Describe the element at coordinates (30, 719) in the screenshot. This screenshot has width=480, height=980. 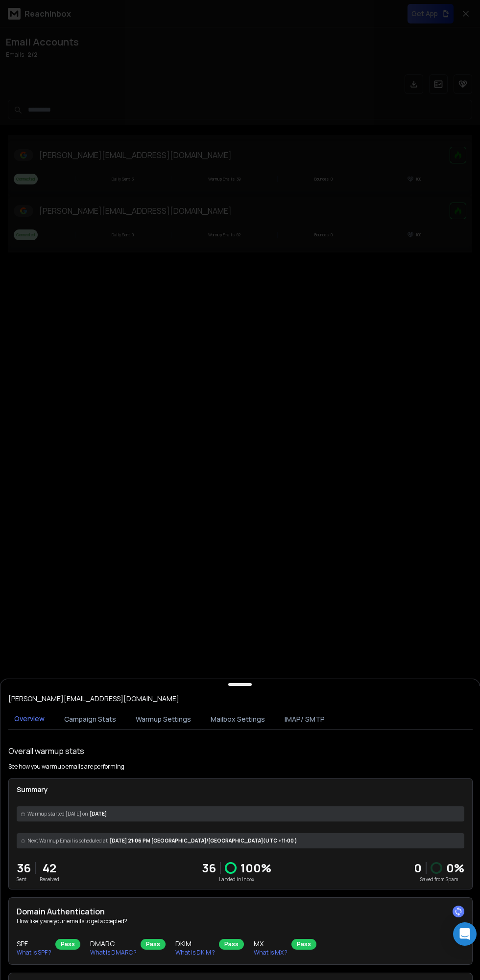
I see `button: Overview` at that location.